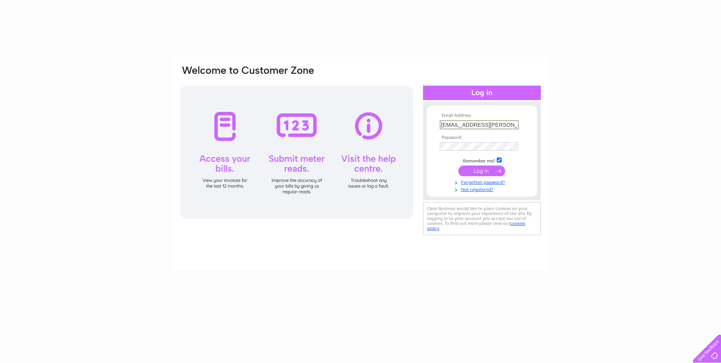 This screenshot has width=721, height=363. Describe the element at coordinates (482, 160) in the screenshot. I see `td: Remember me?` at that location.